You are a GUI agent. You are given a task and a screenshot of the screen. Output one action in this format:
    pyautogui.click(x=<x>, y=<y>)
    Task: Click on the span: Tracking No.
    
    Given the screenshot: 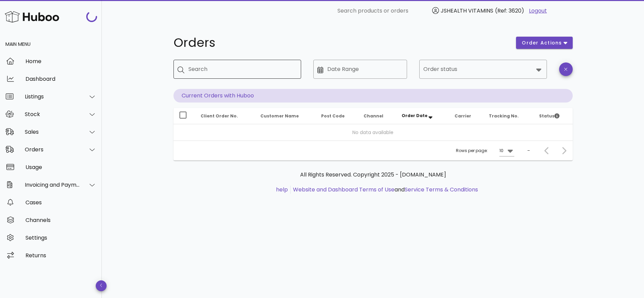 What is the action you would take?
    pyautogui.click(x=504, y=116)
    